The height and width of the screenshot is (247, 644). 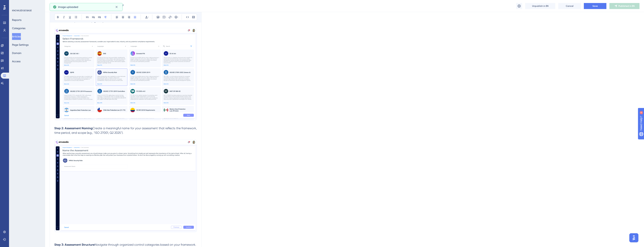 What do you see at coordinates (74, 245) in the screenshot?
I see `strong: Step 3: Assessment Structure` at bounding box center [74, 245].